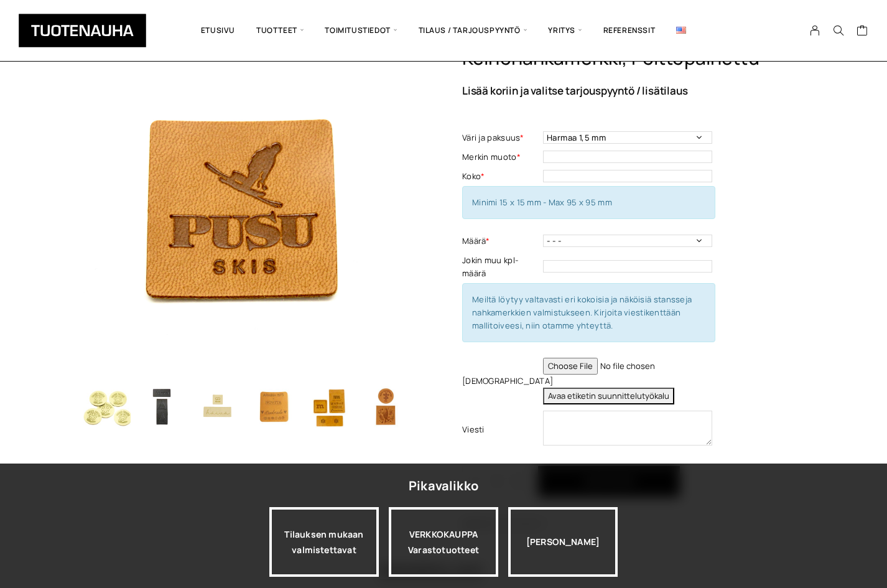 The width and height of the screenshot is (887, 588). What do you see at coordinates (245, 211) in the screenshot?
I see `img: 02110228-e97c-40f1-b01a-96fdc9ee09d3` at bounding box center [245, 211].